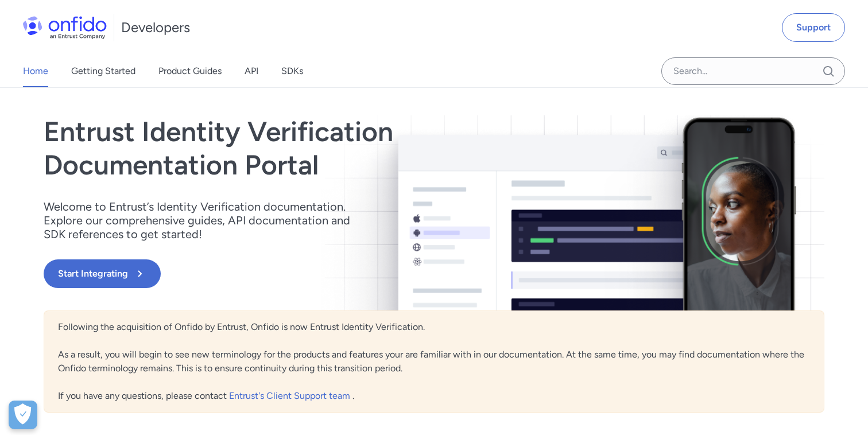 This screenshot has width=868, height=435. What do you see at coordinates (814, 28) in the screenshot?
I see `a: Support` at bounding box center [814, 28].